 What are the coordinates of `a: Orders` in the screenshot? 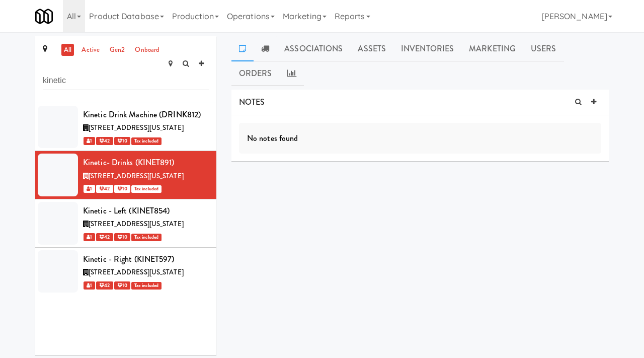 It's located at (256, 73).